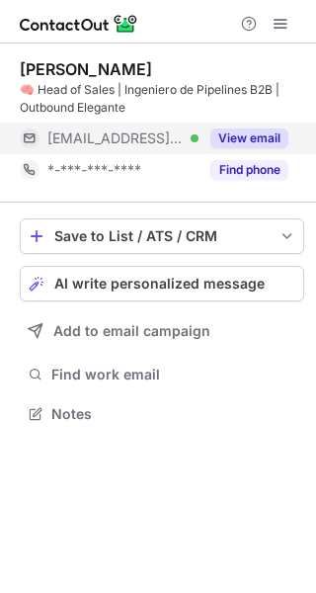 The width and height of the screenshot is (316, 593). Describe the element at coordinates (162, 284) in the screenshot. I see `button: AI write personalized message` at that location.